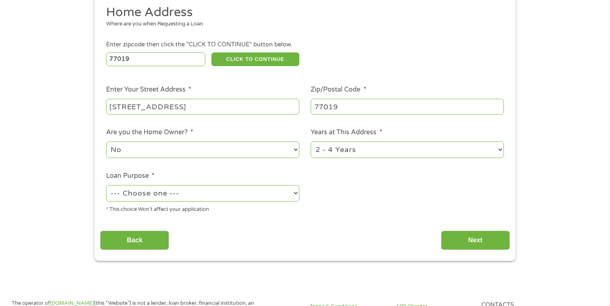 The height and width of the screenshot is (306, 610). Describe the element at coordinates (302, 12) in the screenshot. I see `h2: Home Address` at that location.